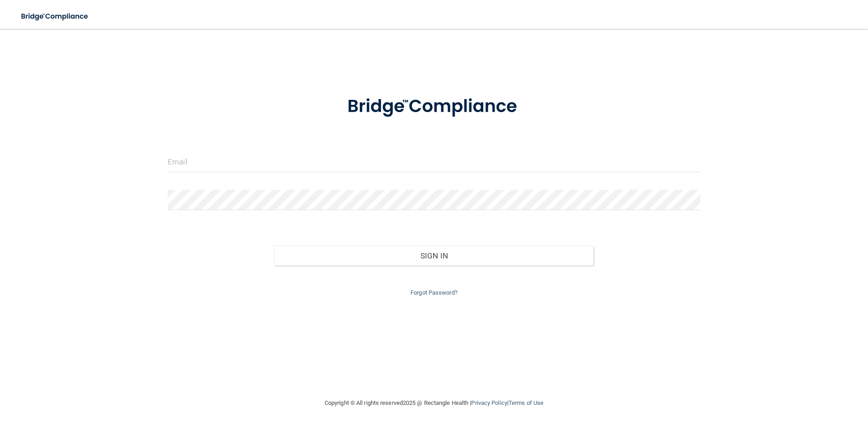 The width and height of the screenshot is (868, 427). Describe the element at coordinates (434, 403) in the screenshot. I see `div: Copyright © All rights reserved 2025 @ Rectangle Health | |` at that location.